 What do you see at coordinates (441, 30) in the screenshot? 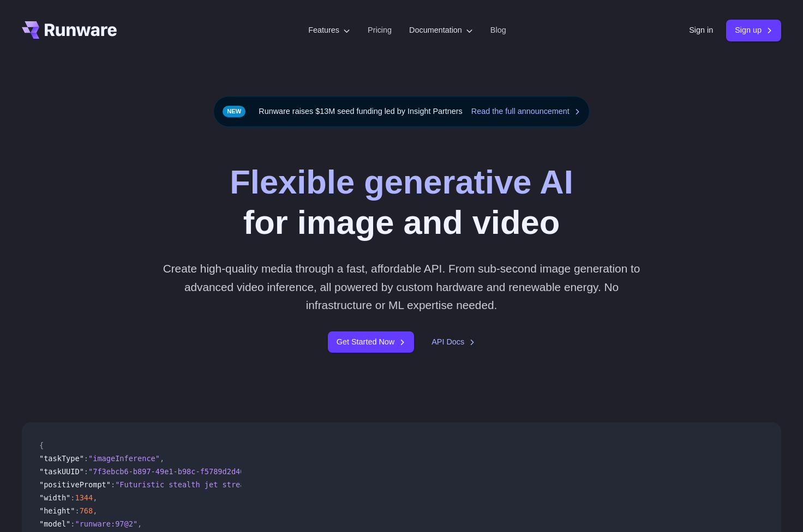
I see `label: Documentation` at bounding box center [441, 30].